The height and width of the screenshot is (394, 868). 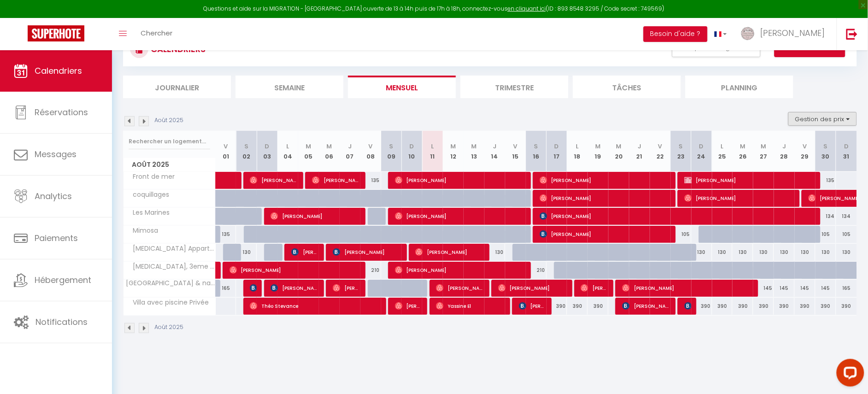 I want to click on div: 145, so click(x=784, y=288).